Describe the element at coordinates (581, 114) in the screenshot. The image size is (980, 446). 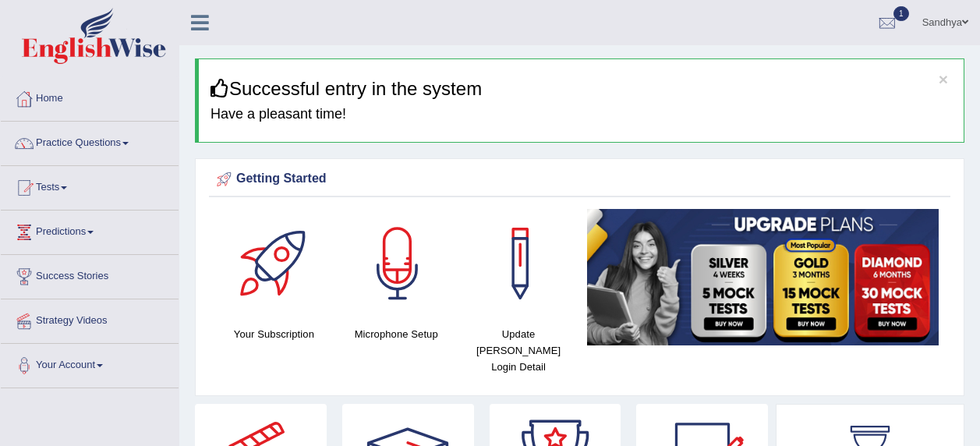
I see `h4: Have a pleasant time!` at that location.